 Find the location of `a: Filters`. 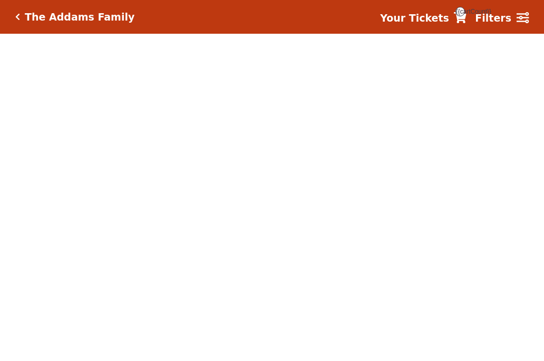

a: Filters is located at coordinates (502, 18).